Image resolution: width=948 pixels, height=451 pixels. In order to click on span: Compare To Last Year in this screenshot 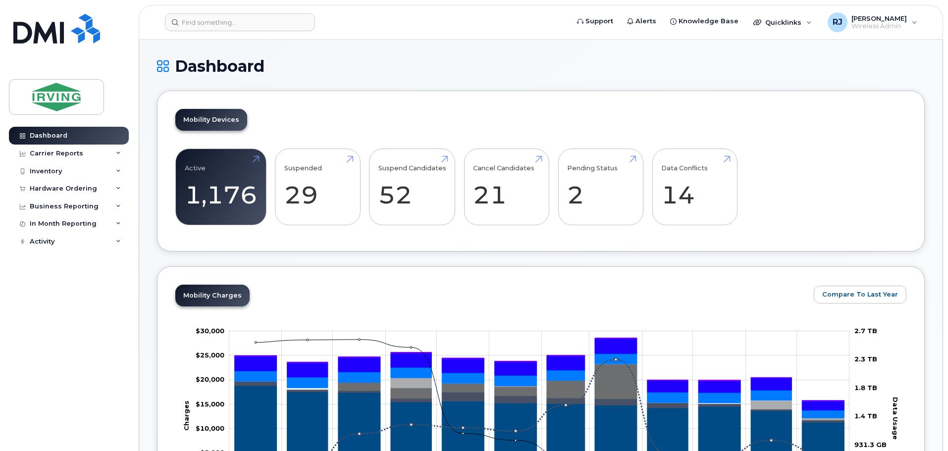, I will do `click(860, 294)`.